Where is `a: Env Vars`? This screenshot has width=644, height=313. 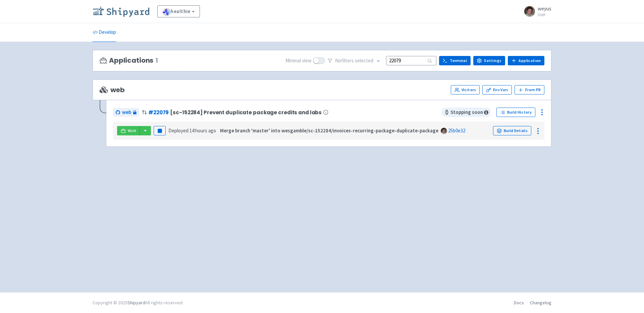
a: Env Vars is located at coordinates (497, 90).